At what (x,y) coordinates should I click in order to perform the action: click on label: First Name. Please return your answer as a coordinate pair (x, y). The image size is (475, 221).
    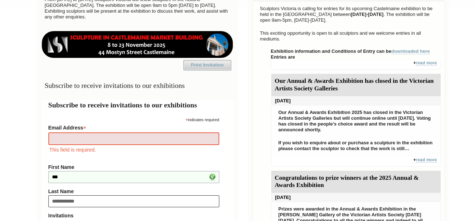
    Looking at the image, I should click on (134, 167).